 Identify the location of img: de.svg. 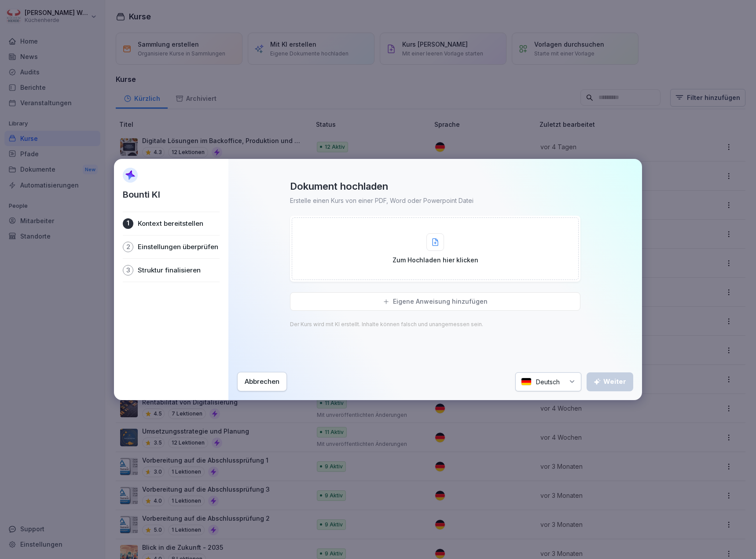
(526, 381).